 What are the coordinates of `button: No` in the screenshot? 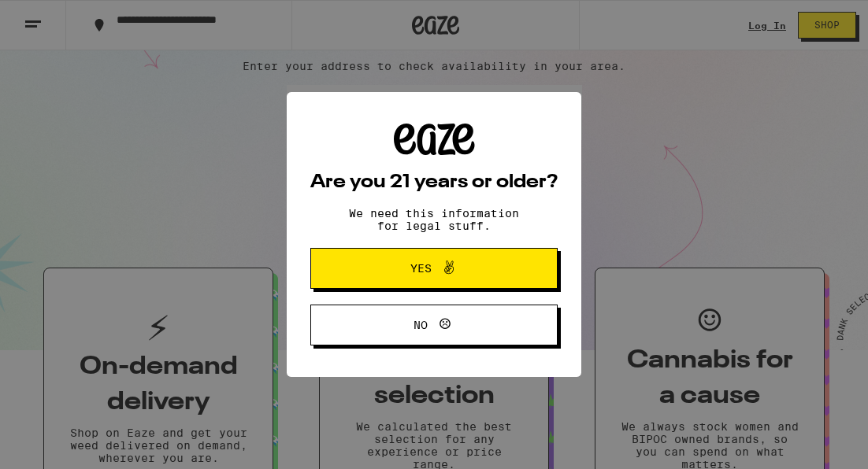 It's located at (434, 325).